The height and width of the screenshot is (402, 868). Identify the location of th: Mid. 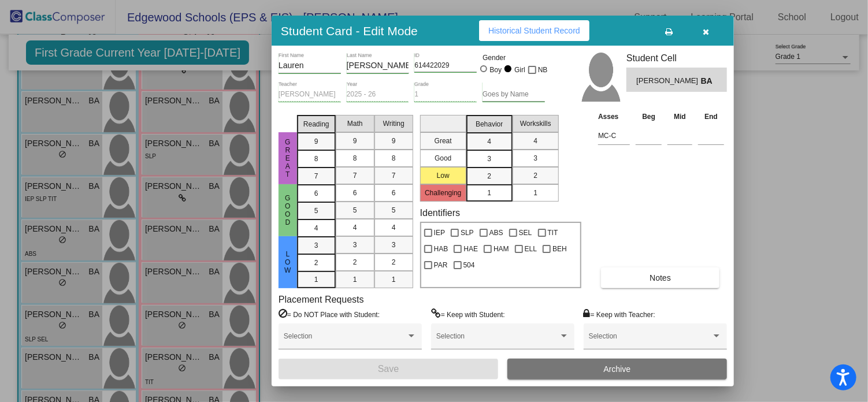
(680, 117).